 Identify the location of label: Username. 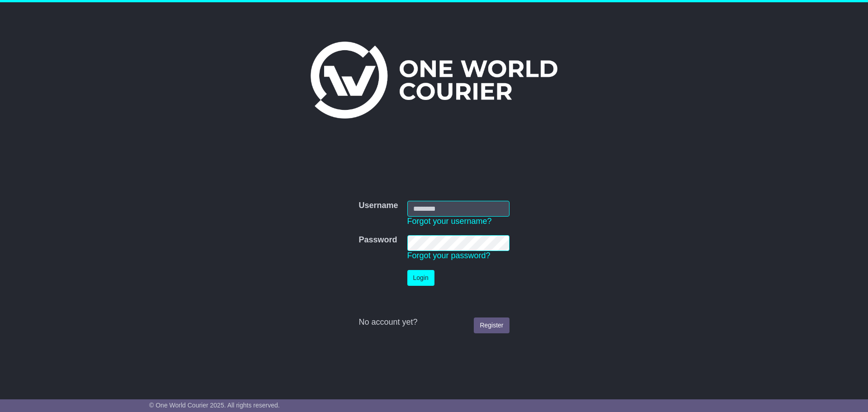
(378, 205).